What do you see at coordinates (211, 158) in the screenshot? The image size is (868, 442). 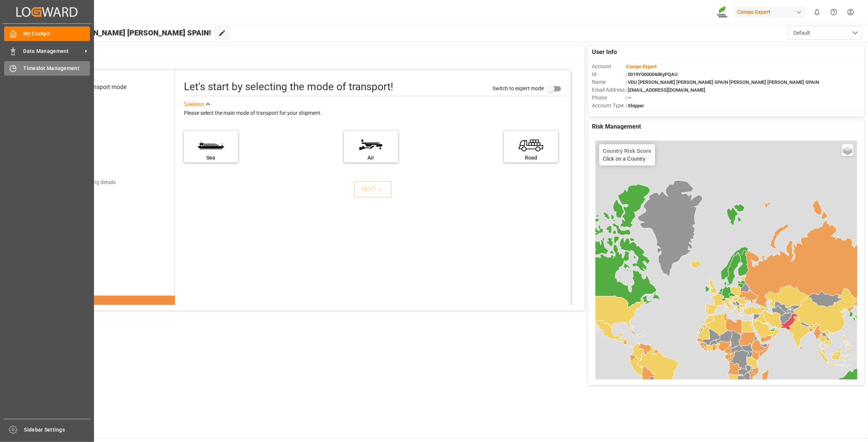 I see `div: Sea` at bounding box center [211, 158].